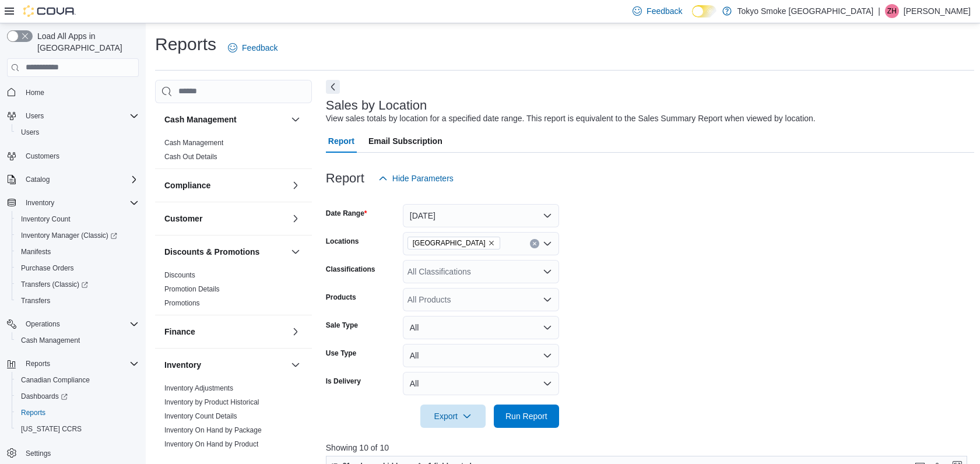 The image size is (980, 464). Describe the element at coordinates (453, 416) in the screenshot. I see `span: Export` at that location.